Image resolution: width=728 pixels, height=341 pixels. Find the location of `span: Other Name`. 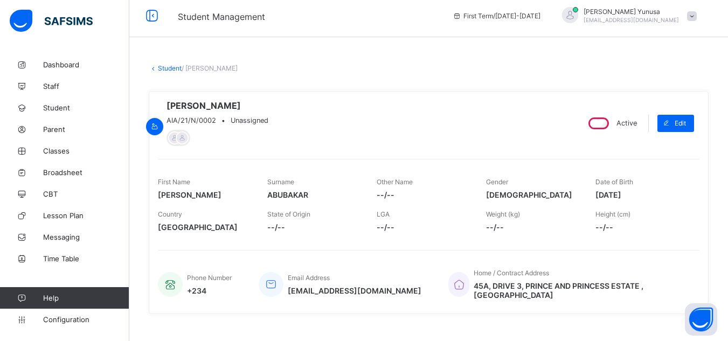

span: Other Name is located at coordinates (395, 182).